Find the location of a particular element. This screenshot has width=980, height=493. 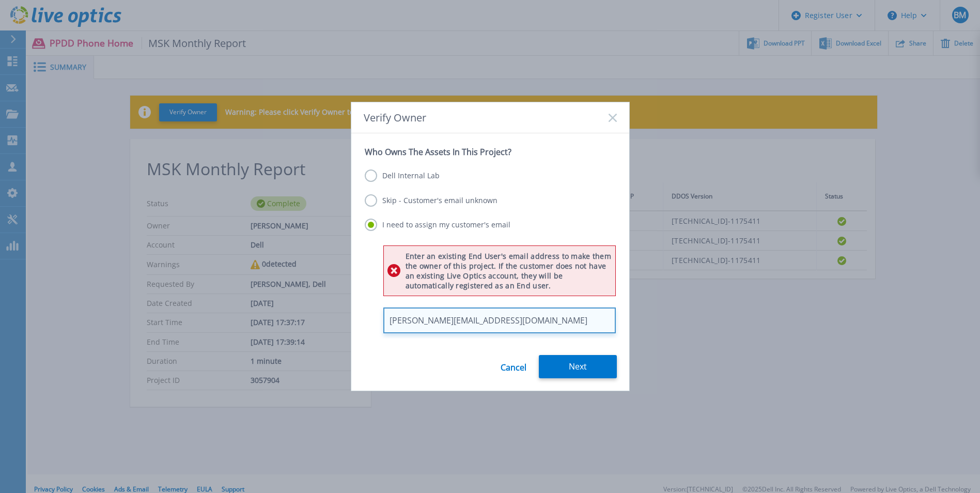

span: Verify Owner is located at coordinates (395, 117).